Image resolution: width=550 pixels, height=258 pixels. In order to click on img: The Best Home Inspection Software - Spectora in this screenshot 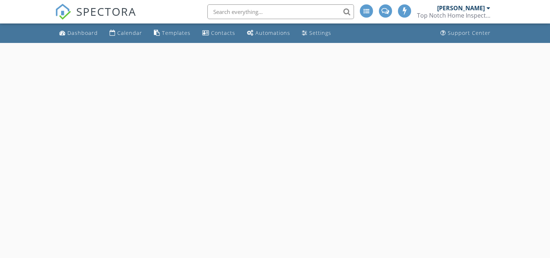, I will do `click(63, 12)`.